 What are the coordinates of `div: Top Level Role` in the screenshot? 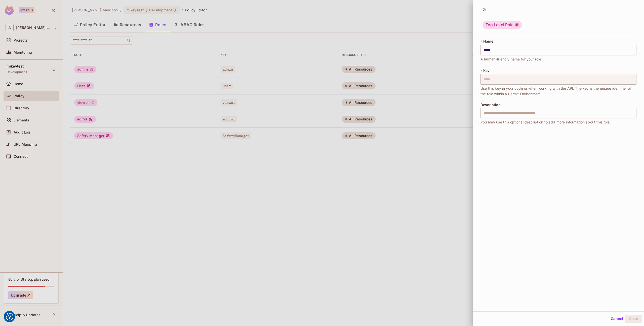 It's located at (502, 25).